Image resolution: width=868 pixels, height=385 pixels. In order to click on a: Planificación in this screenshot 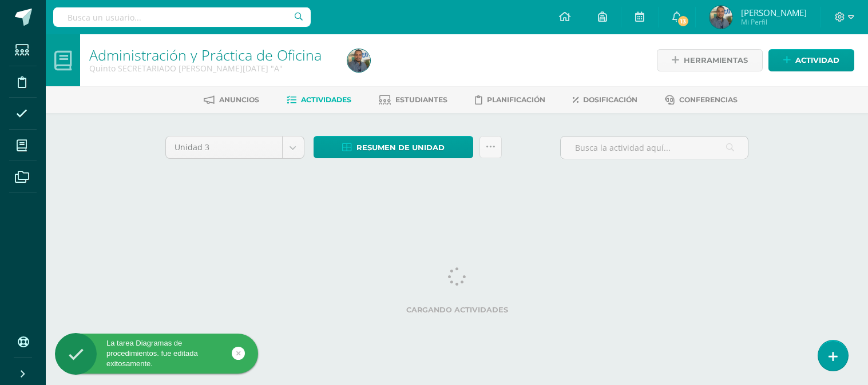, I will do `click(509, 100)`.